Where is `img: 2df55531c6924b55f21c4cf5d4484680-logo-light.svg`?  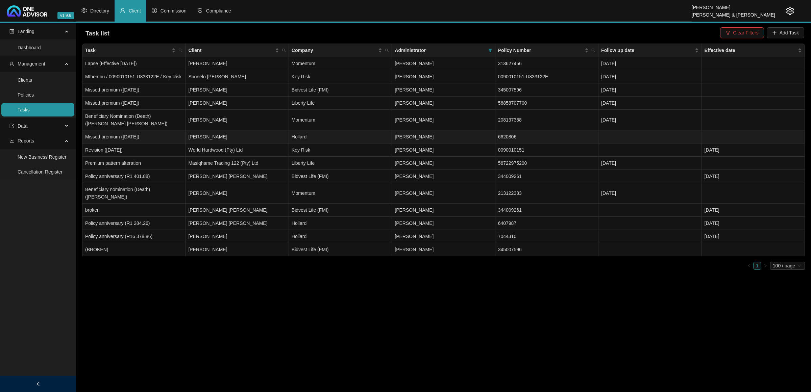 img: 2df55531c6924b55f21c4cf5d4484680-logo-light.svg is located at coordinates (27, 11).